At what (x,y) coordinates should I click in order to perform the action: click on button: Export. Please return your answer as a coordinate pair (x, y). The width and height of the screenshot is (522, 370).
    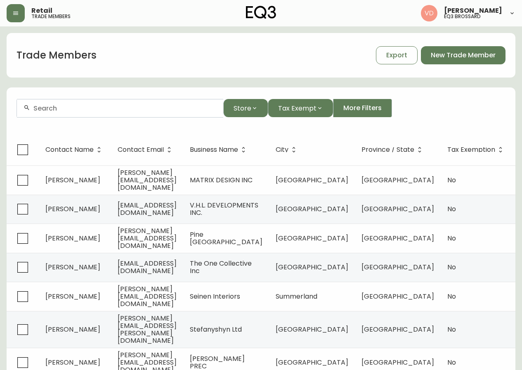
    Looking at the image, I should click on (396, 55).